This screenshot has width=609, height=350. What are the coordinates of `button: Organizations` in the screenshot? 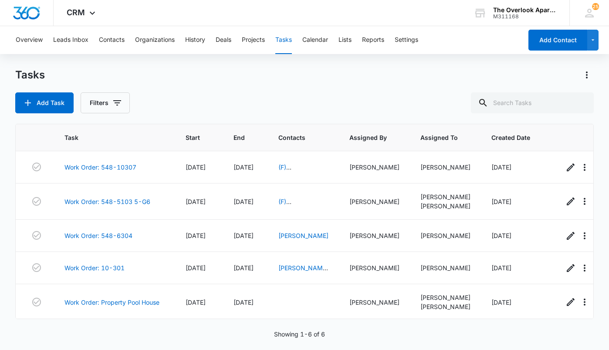 It's located at (155, 40).